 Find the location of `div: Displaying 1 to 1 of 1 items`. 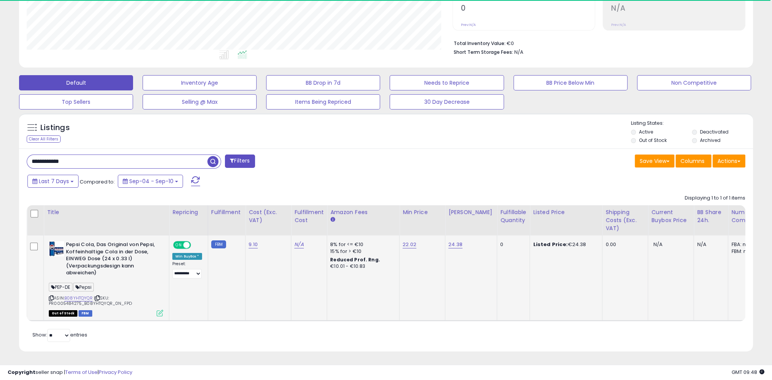

div: Displaying 1 to 1 of 1 items is located at coordinates (715, 198).